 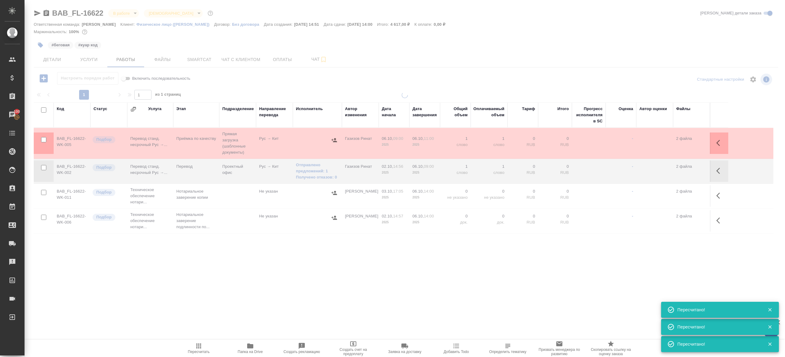 I want to click on button: Скопировать ссылку на оценку заказа, so click(x=611, y=348).